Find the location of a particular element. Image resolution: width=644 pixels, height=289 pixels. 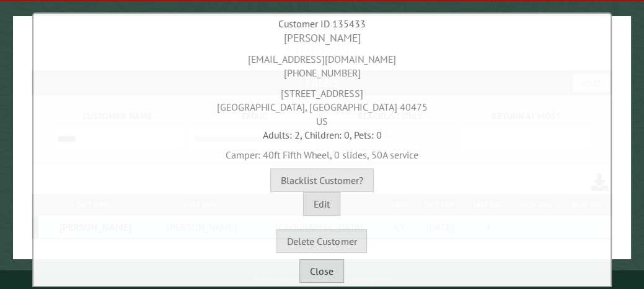

button: Delete Customer is located at coordinates (322, 241).